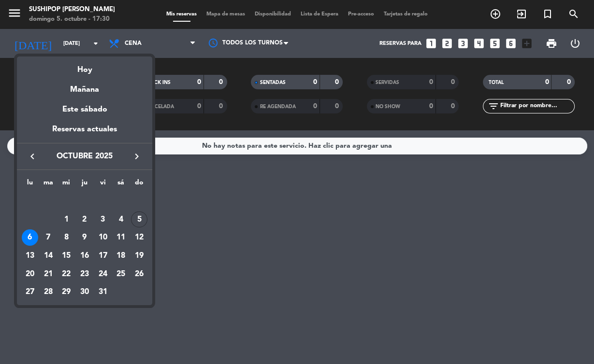 The width and height of the screenshot is (594, 364). I want to click on td: 4 de octubre de 2025, so click(121, 220).